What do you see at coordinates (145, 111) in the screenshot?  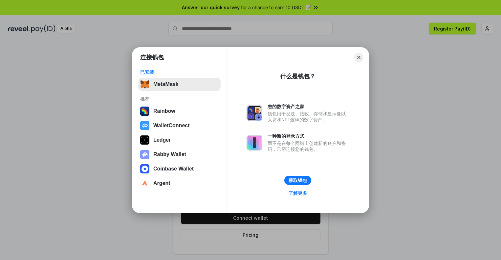 I see `img: svg+xml,%3Csvg%20width%3D%22120%22%20height%3D%22120%22%20viewBox%3D%220%200%20120%20120%22%20fil...` at bounding box center [145, 111].